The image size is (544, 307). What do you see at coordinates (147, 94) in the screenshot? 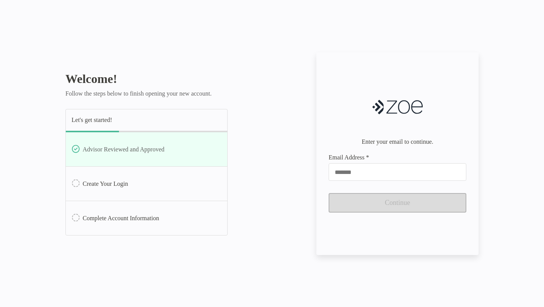
I see `p: Follow the steps below to finish opening your new account.` at bounding box center [147, 94].